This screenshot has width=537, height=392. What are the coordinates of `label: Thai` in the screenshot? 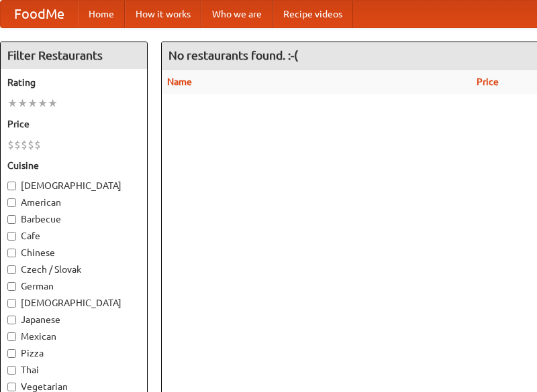 It's located at (74, 370).